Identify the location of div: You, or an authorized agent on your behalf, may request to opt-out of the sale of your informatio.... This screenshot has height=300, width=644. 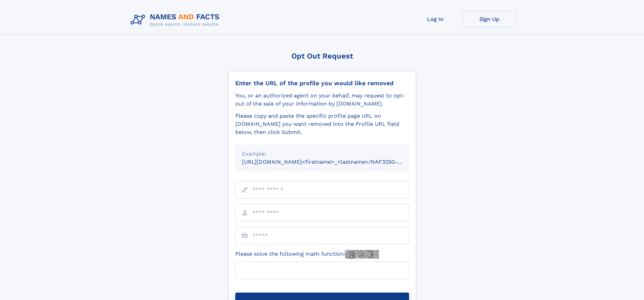
(322, 100).